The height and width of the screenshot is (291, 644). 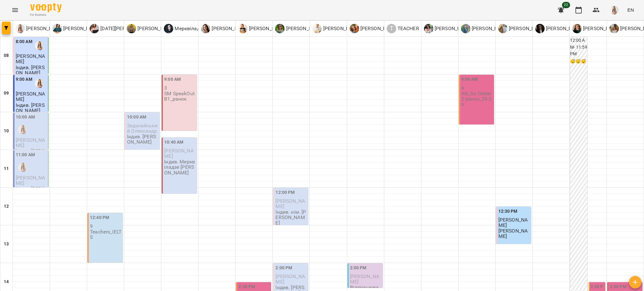 I want to click on img: К, so click(x=577, y=29).